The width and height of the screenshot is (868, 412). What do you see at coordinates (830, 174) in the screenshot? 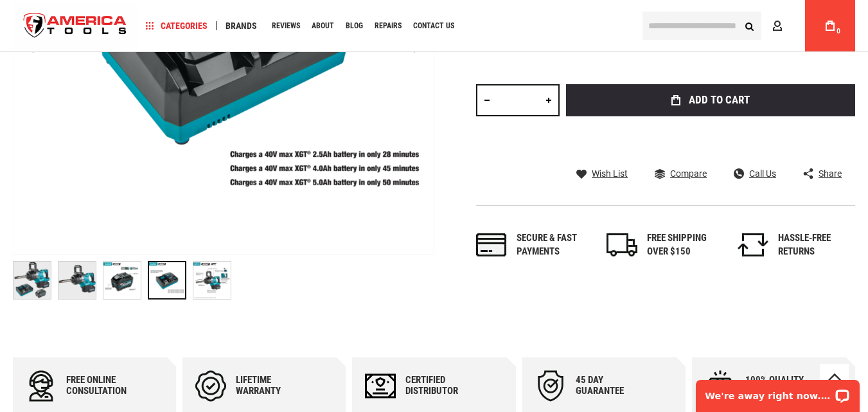
I see `span: Share` at bounding box center [830, 174].